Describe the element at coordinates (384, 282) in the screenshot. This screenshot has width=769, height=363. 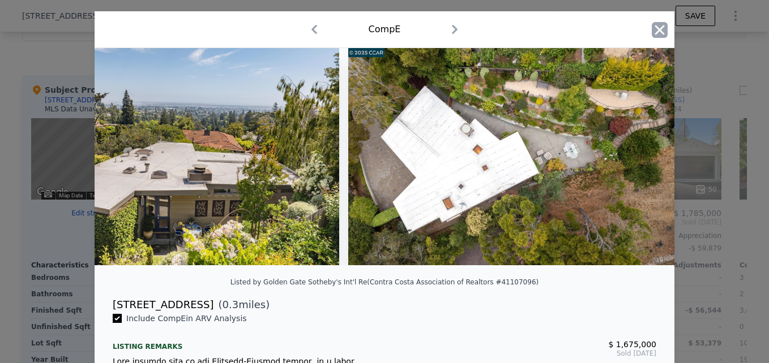
I see `div: Listed by Golden Gate Sotheby's Int'l Re (Contra Costa Association of Realtors #41107096)` at that location.